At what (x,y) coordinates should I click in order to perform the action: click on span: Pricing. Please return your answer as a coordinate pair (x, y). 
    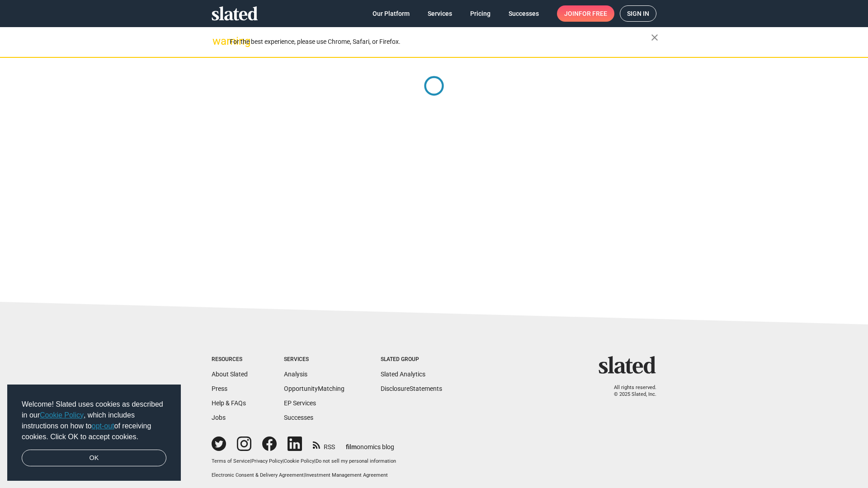
    Looking at the image, I should click on (480, 13).